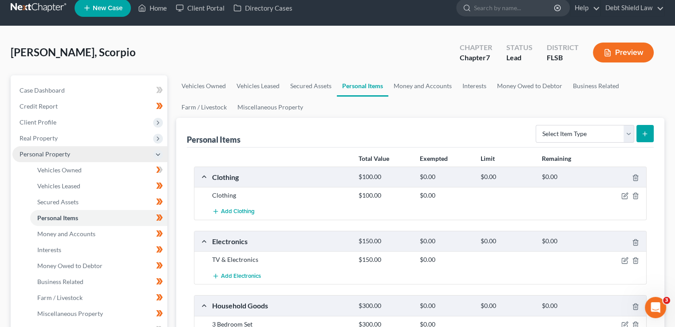  What do you see at coordinates (58, 202) in the screenshot?
I see `span: Secured Assets` at bounding box center [58, 202].